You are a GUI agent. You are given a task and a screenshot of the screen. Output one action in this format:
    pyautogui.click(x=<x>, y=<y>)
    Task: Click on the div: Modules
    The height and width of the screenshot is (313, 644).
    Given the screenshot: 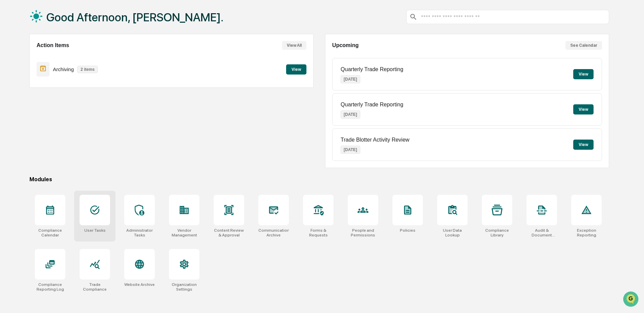 What is the action you would take?
    pyautogui.click(x=319, y=179)
    